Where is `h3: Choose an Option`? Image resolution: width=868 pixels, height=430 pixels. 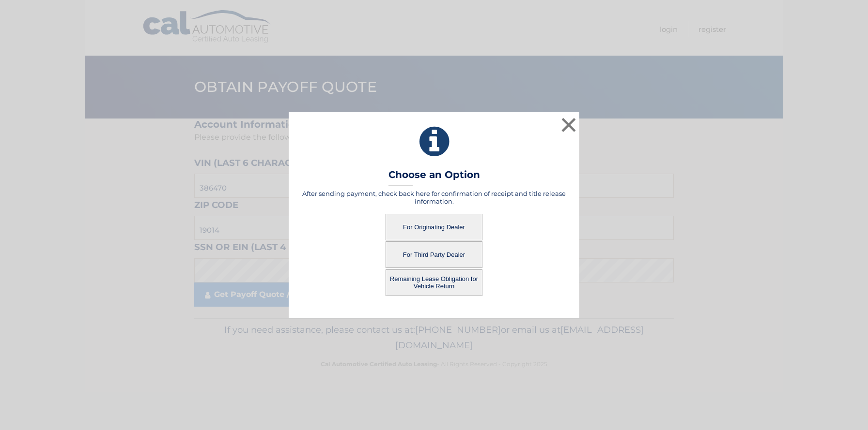 h3: Choose an Option is located at coordinates (434, 177).